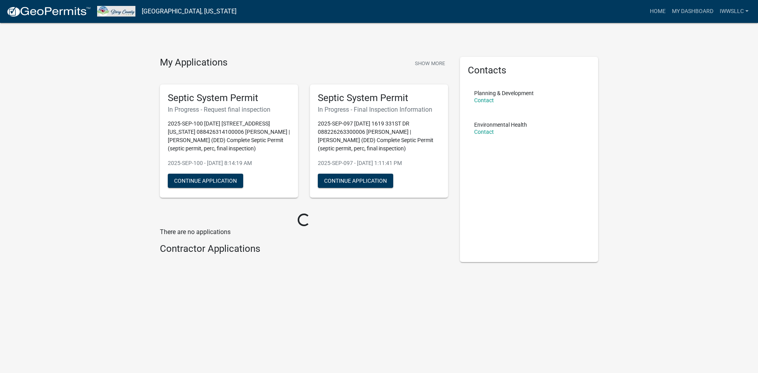  I want to click on h4: My Applications, so click(193, 63).